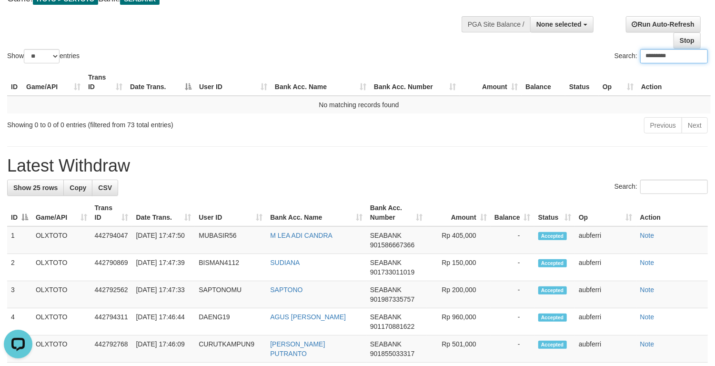  Describe the element at coordinates (458, 240) in the screenshot. I see `td: Rp 405,000` at that location.